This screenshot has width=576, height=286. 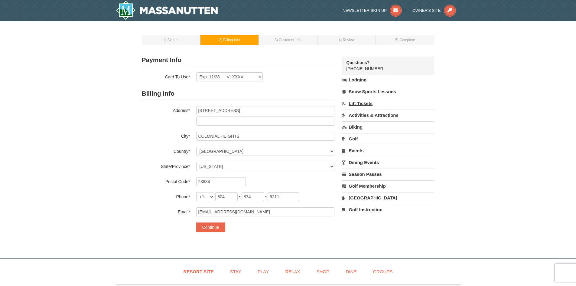 I want to click on small: 2, so click(x=229, y=40).